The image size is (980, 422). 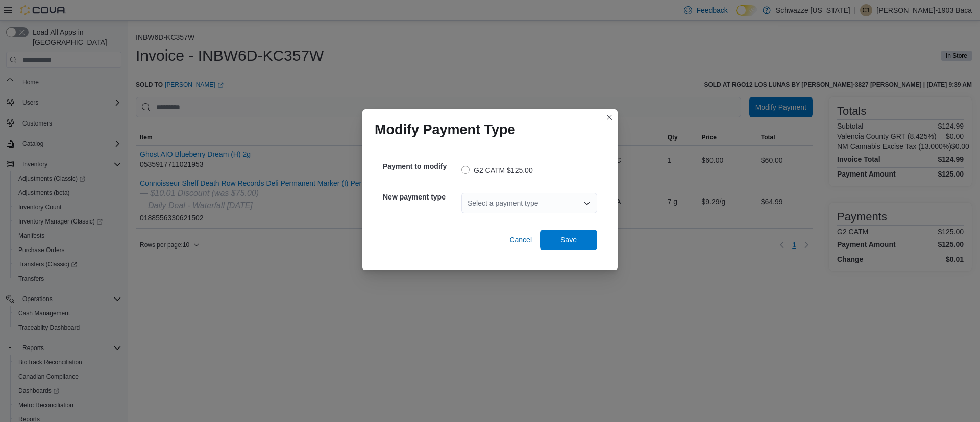 I want to click on h5: Payment to modify, so click(x=421, y=167).